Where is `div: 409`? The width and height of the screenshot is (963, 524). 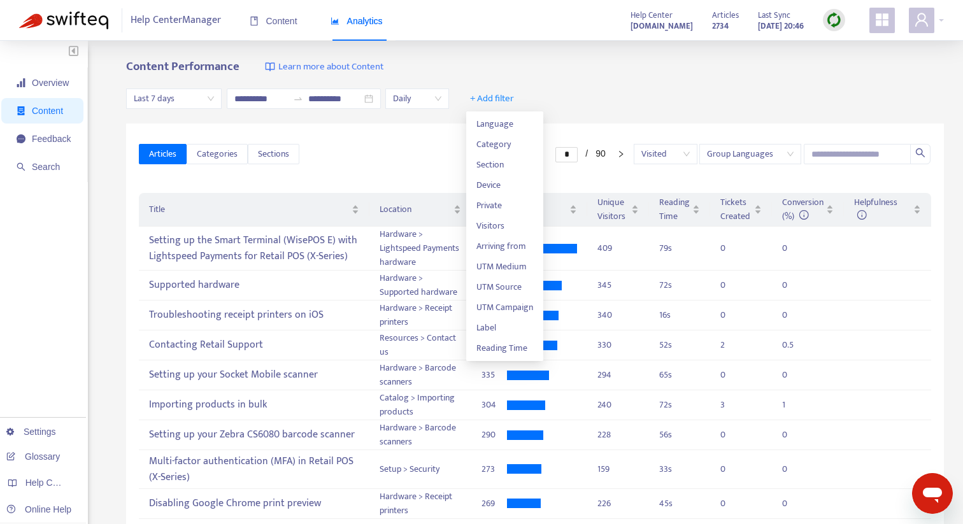
div: 409 is located at coordinates (618, 248).